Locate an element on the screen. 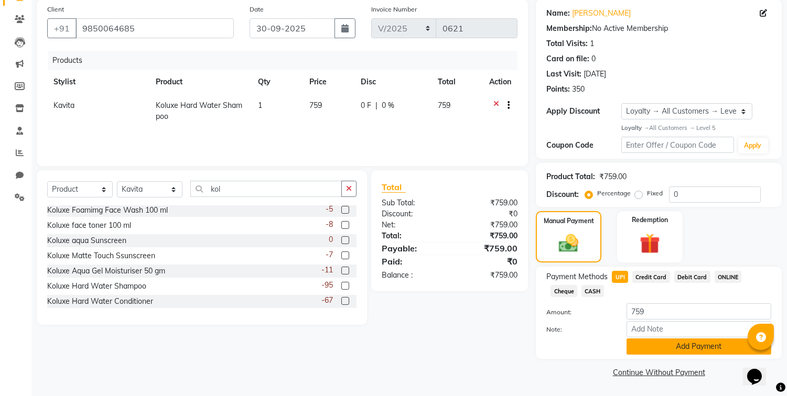 This screenshot has height=396, width=787. div: Koluxe face toner 100 ml is located at coordinates (89, 225).